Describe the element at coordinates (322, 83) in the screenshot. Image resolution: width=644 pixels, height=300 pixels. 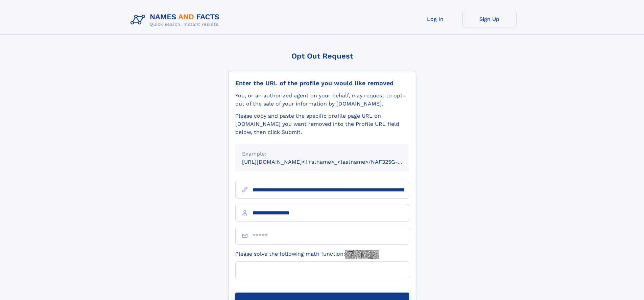
I see `div: Enter the URL of the profile you would like removed` at that location.